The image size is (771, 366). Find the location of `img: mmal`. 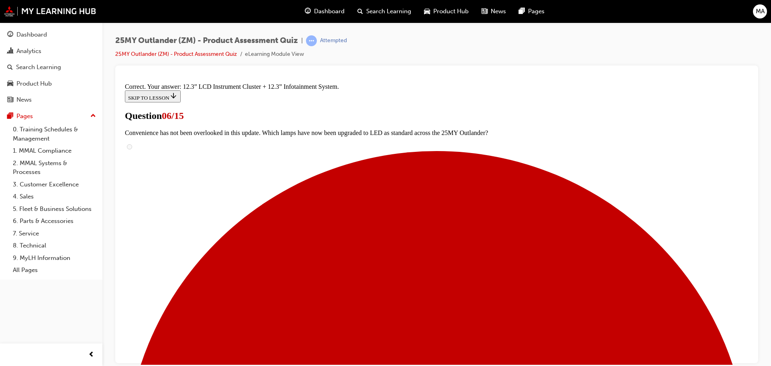

img: mmal is located at coordinates (50, 11).